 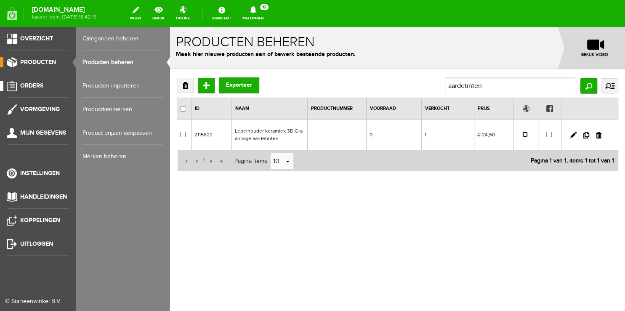 I want to click on div: © Starteenwinkel B.V., so click(x=35, y=302).